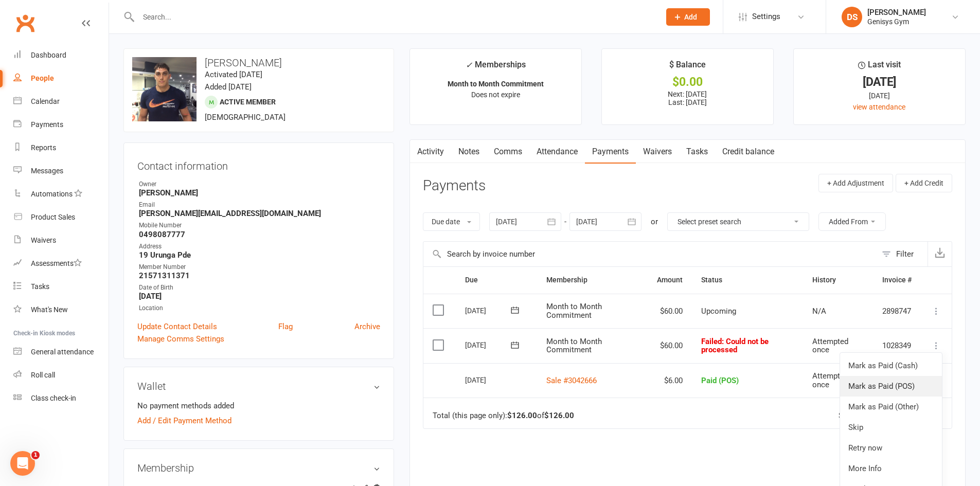  Describe the element at coordinates (368, 327) in the screenshot. I see `a: Archive` at that location.